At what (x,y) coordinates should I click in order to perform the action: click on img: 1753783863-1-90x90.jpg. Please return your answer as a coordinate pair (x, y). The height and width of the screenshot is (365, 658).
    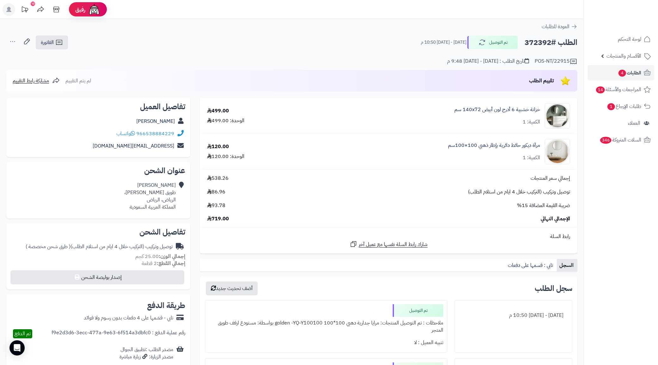
    Looking at the image, I should click on (557, 151).